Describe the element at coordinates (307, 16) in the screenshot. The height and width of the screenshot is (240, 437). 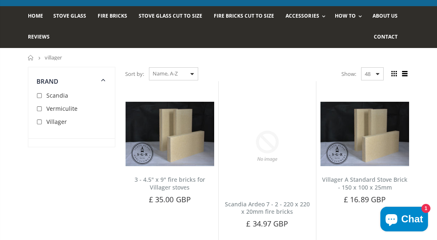
I see `a: Accessories` at that location.